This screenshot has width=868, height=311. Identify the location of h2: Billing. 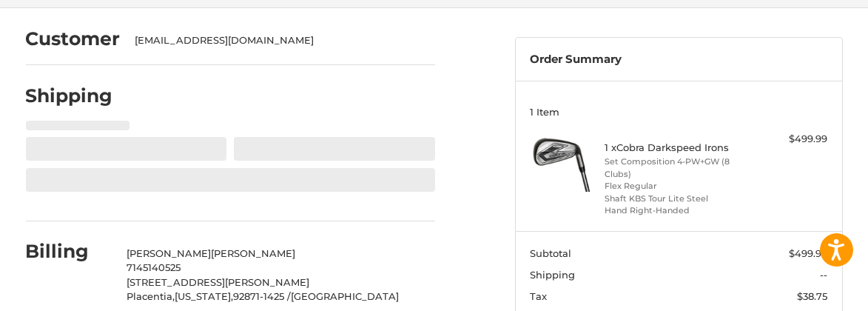
(69, 251).